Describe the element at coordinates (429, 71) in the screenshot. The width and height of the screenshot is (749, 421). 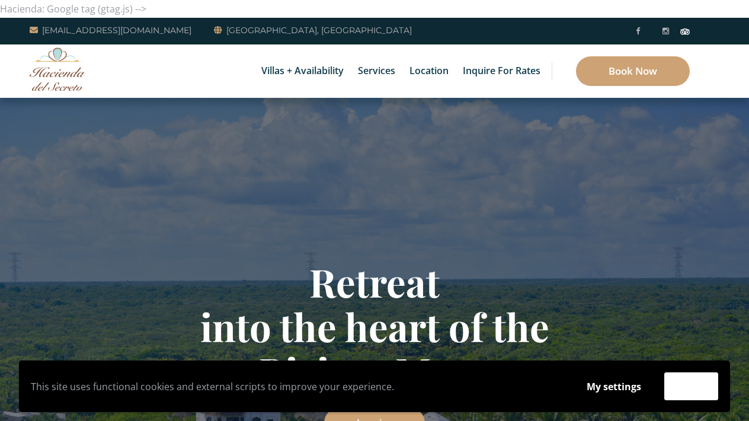
I see `a: Location` at that location.